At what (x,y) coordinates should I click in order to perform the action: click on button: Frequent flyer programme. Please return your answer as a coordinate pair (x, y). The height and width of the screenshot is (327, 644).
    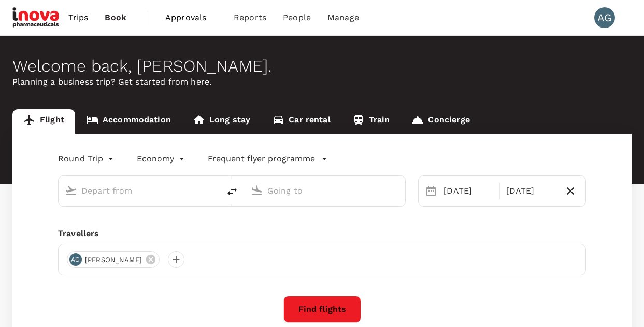
    Looking at the image, I should click on (267, 159).